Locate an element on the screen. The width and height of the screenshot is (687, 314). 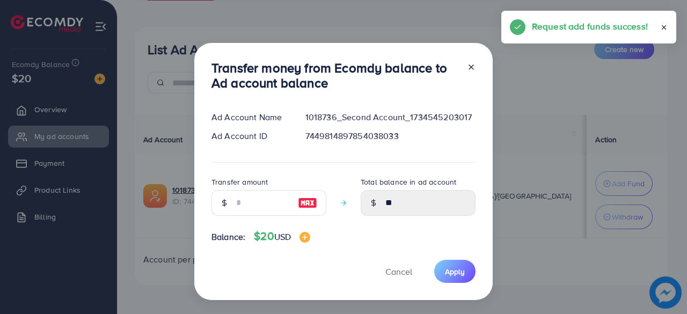
button: Cancel is located at coordinates (399, 271).